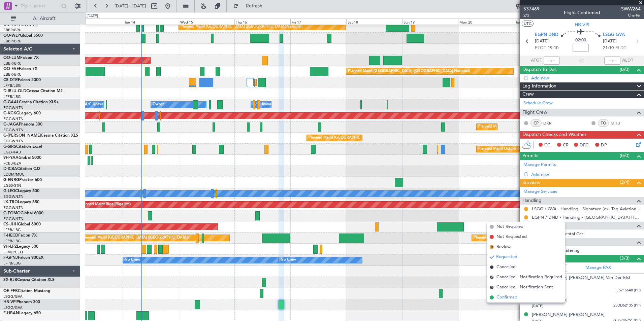 Image resolution: width=644 pixels, height=321 pixels. What do you see at coordinates (539, 165) in the screenshot?
I see `a: Manage Permits` at bounding box center [539, 165].